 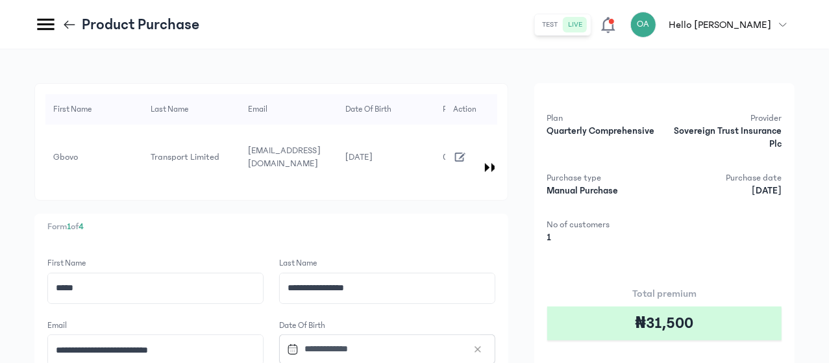 What do you see at coordinates (725, 178) in the screenshot?
I see `p: Purchase date` at bounding box center [725, 178].